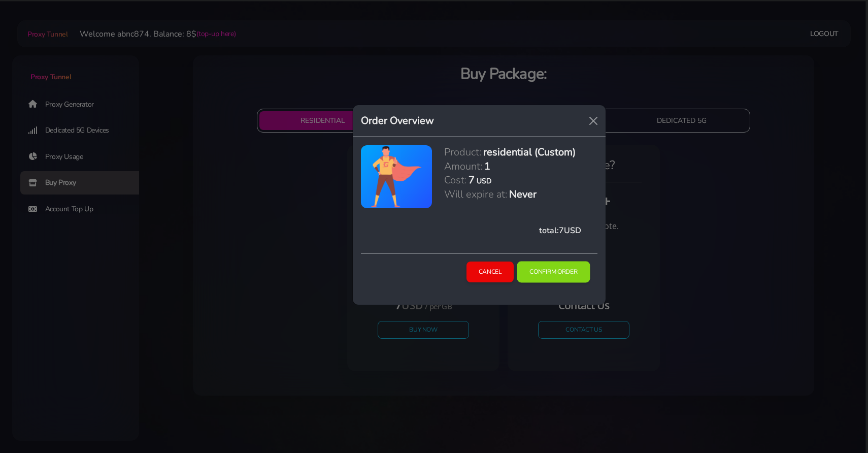 The width and height of the screenshot is (868, 453). What do you see at coordinates (471, 180) in the screenshot?
I see `h5: 7` at bounding box center [471, 180].